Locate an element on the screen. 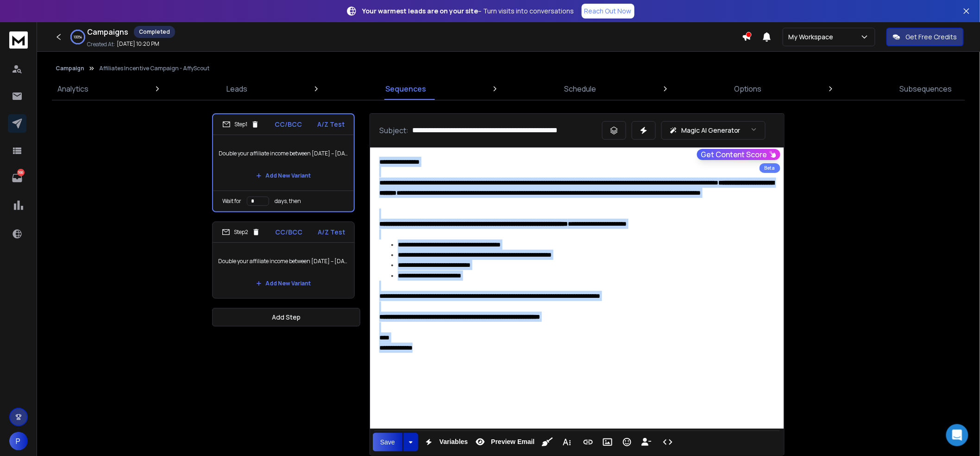 This screenshot has width=980, height=456. img: logo is located at coordinates (19, 40).